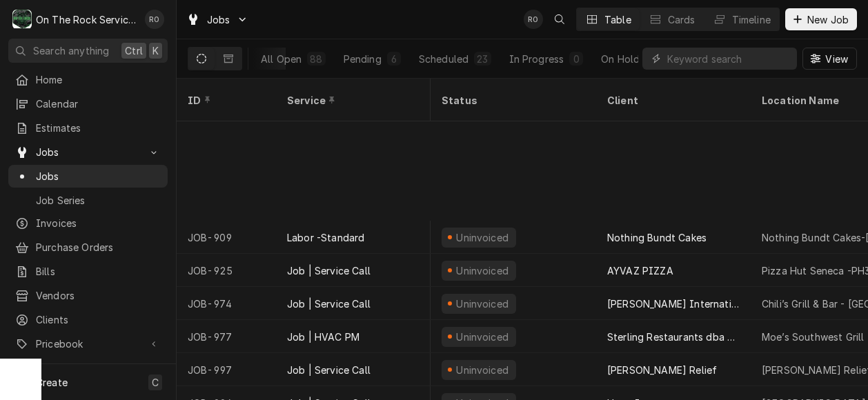 Image resolution: width=868 pixels, height=400 pixels. What do you see at coordinates (98, 223) in the screenshot?
I see `span: Invoices` at bounding box center [98, 223].